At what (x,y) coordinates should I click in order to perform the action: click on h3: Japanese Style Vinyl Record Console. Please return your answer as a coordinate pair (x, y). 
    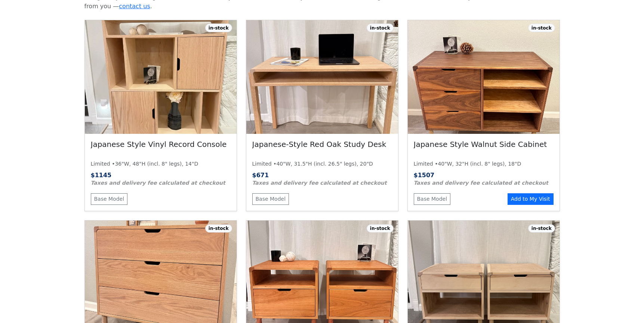
    Looking at the image, I should click on (161, 149).